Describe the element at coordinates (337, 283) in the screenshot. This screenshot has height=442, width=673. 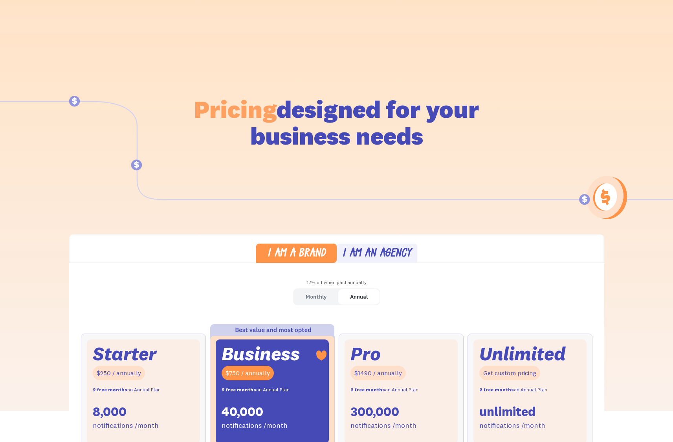
I see `div: 17% off when paid annually` at that location.